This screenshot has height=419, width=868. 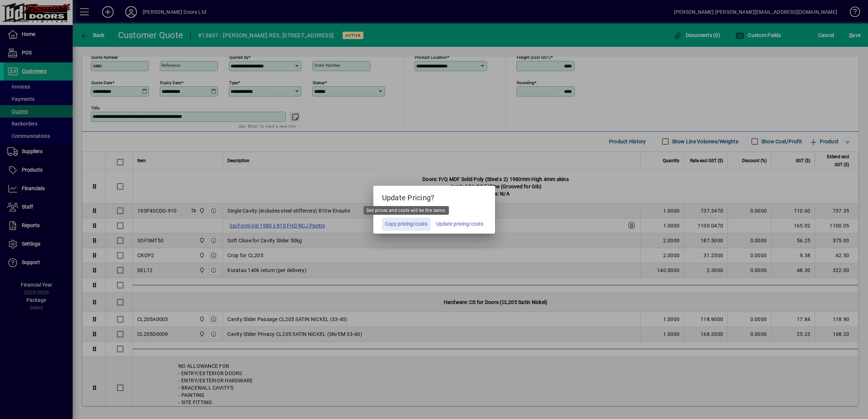 I want to click on span: Copy pricing/costs, so click(x=406, y=224).